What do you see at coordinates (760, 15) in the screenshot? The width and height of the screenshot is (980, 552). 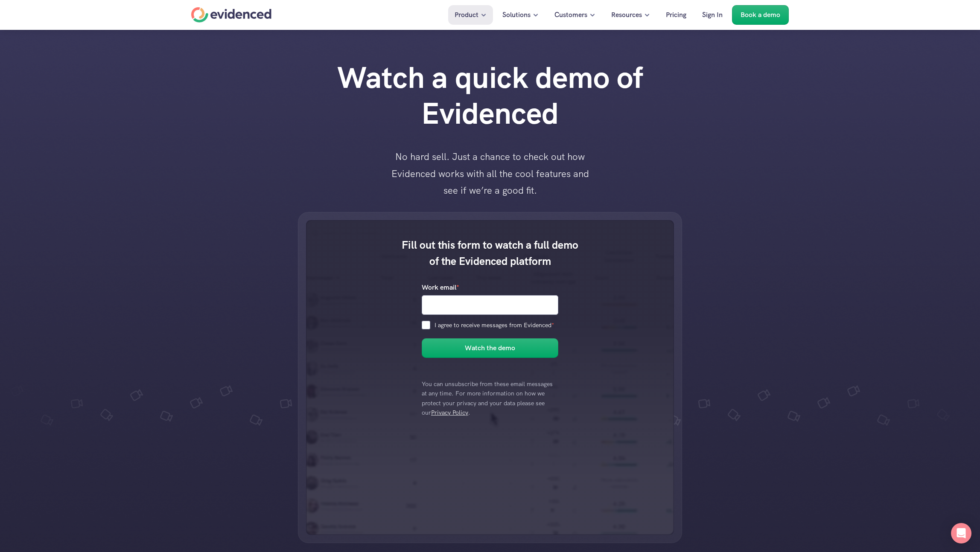 I see `p: Book a demo` at bounding box center [760, 15].